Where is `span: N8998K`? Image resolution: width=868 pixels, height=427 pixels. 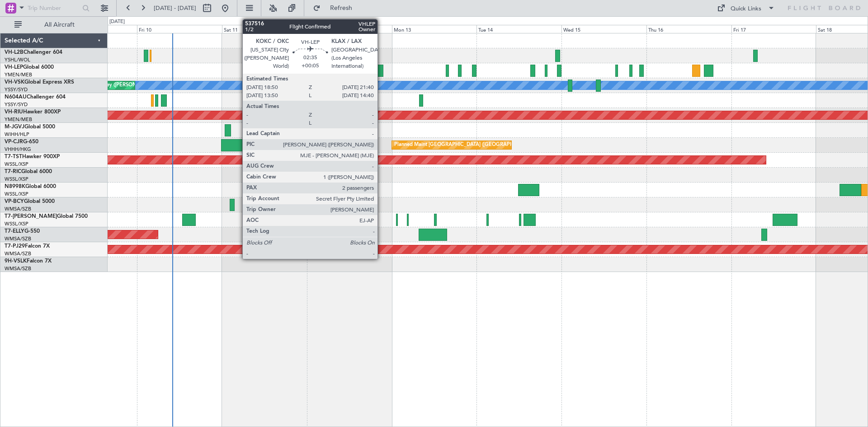
span: N8998K is located at coordinates (15, 187).